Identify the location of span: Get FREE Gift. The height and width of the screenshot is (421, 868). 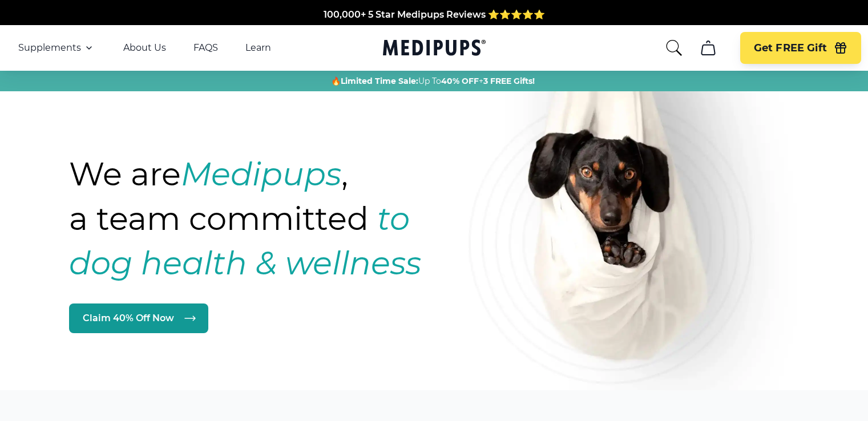
(790, 48).